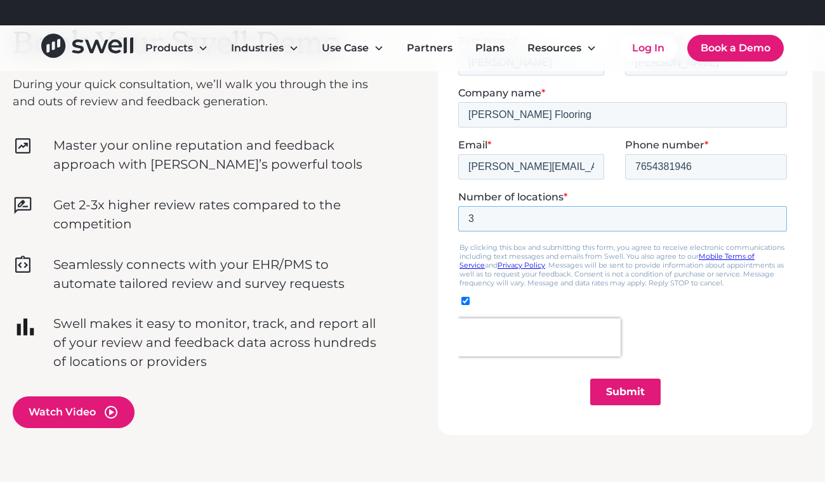  Describe the element at coordinates (429, 48) in the screenshot. I see `a: Partners` at that location.